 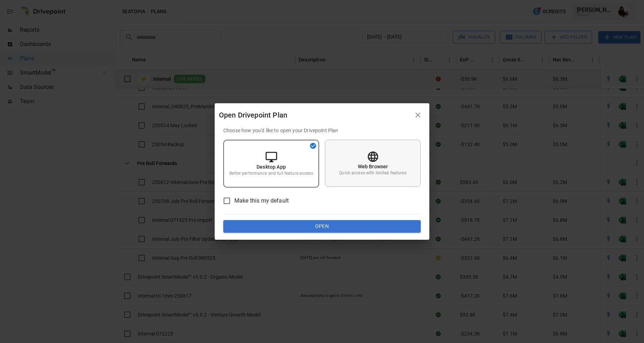 What do you see at coordinates (271, 174) in the screenshot?
I see `p: Better performance and full feature access` at bounding box center [271, 174].